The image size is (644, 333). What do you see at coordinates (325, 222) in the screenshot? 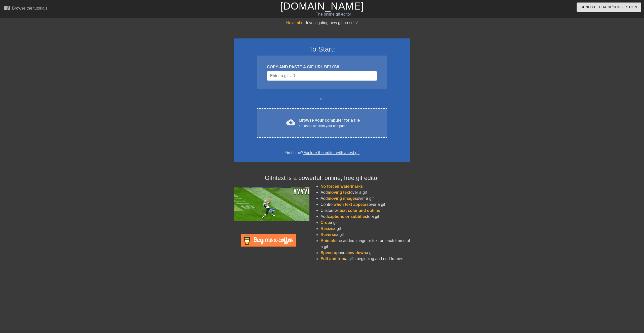
I see `span: Crop` at bounding box center [325, 222].